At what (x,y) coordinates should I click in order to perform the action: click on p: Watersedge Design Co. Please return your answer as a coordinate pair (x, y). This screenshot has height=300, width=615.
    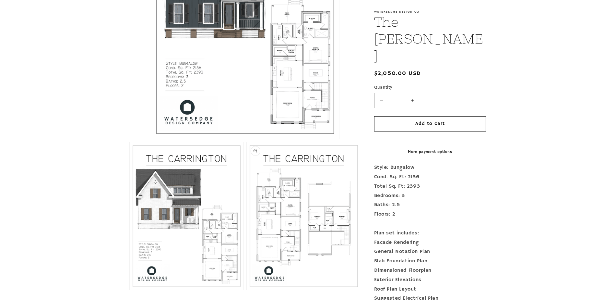
    Looking at the image, I should click on (430, 12).